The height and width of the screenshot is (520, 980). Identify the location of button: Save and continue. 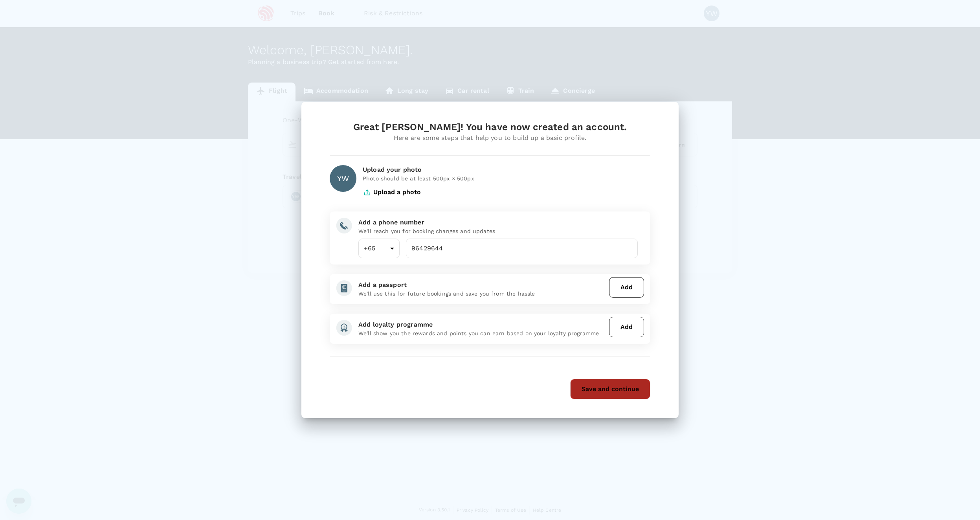
(610, 389).